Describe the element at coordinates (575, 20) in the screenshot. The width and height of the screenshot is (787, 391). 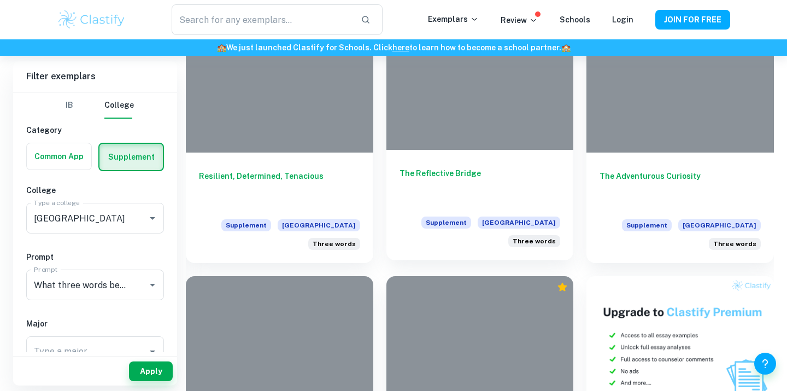
I see `a: Schools` at that location.